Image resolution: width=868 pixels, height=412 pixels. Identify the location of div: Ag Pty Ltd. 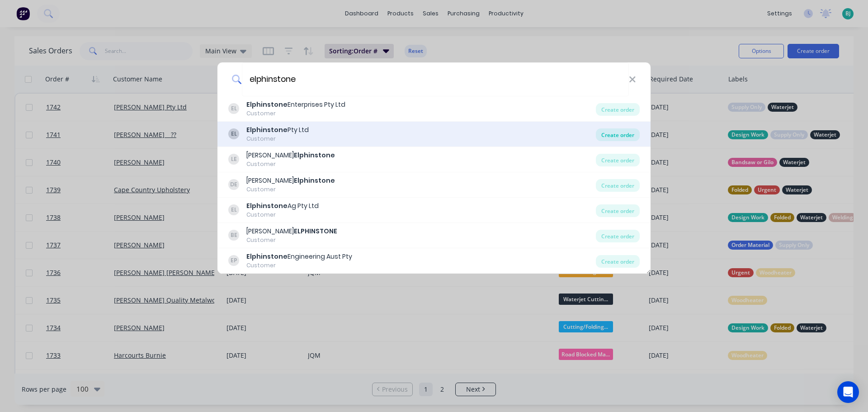
(283, 206).